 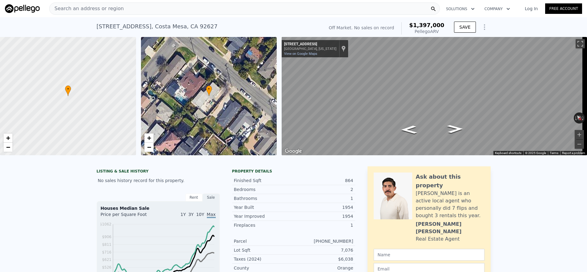 What do you see at coordinates (580, 135) in the screenshot?
I see `button: Zoom in` at bounding box center [580, 135].